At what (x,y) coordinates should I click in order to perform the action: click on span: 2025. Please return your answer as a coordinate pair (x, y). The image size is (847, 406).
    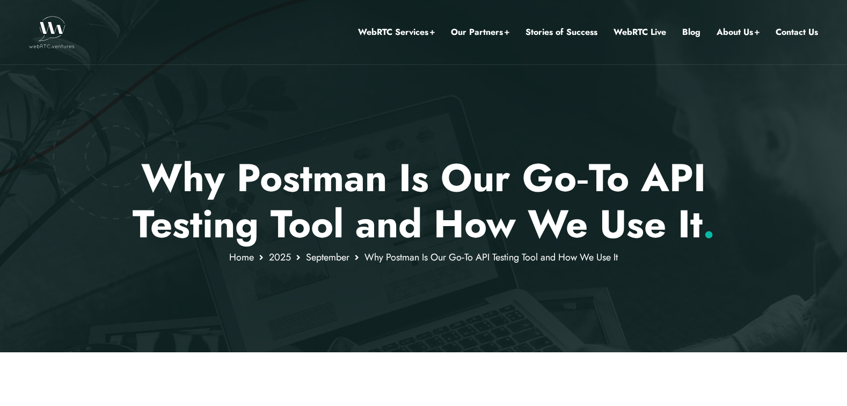
    Looking at the image, I should click on (280, 257).